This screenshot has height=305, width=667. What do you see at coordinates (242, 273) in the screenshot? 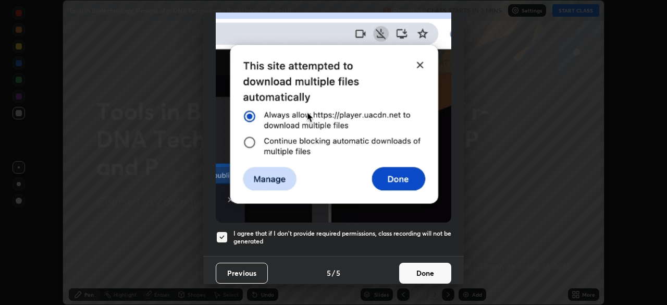
I see `button: Previous` at bounding box center [242, 273].